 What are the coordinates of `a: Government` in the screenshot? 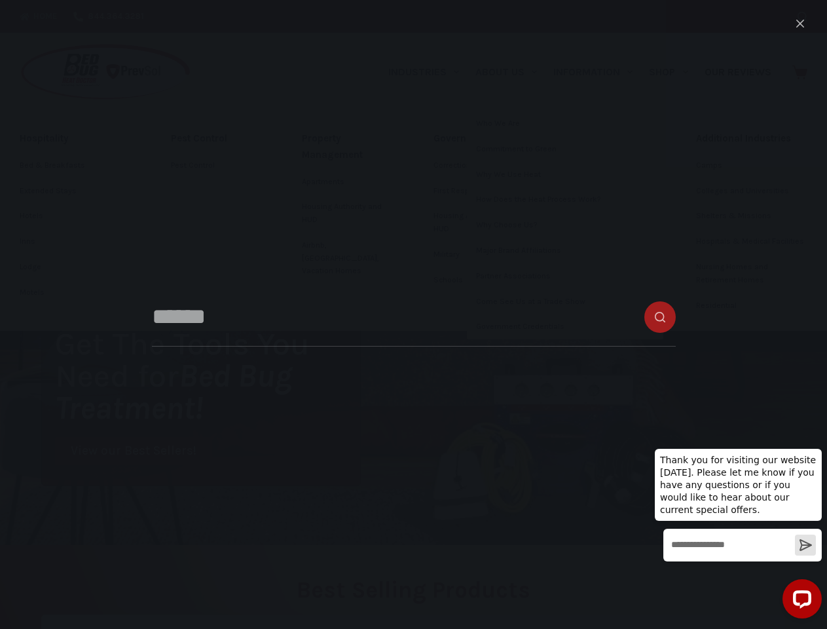 It's located at (480, 138).